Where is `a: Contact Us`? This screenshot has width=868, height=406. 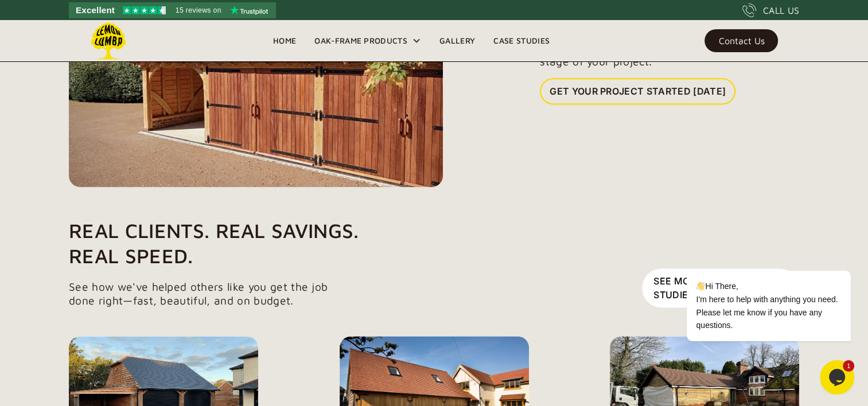 a: Contact Us is located at coordinates (741, 40).